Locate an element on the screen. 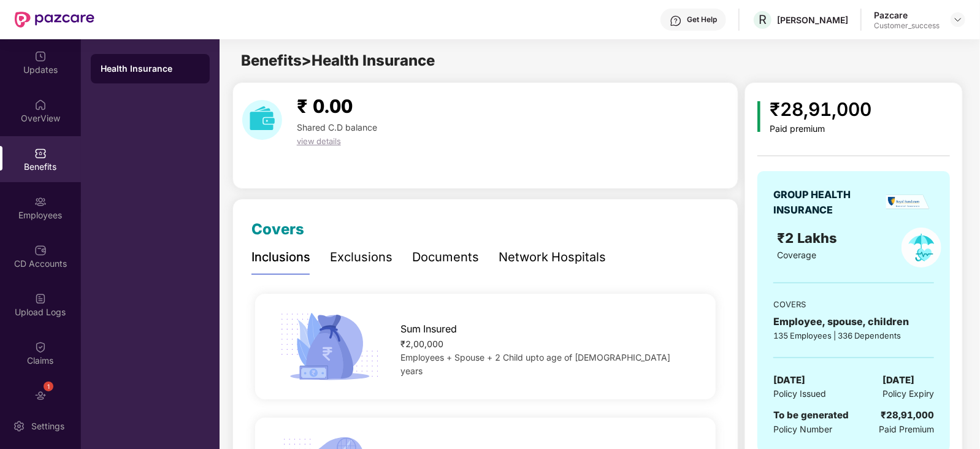  div: Paid premium is located at coordinates (821, 129).